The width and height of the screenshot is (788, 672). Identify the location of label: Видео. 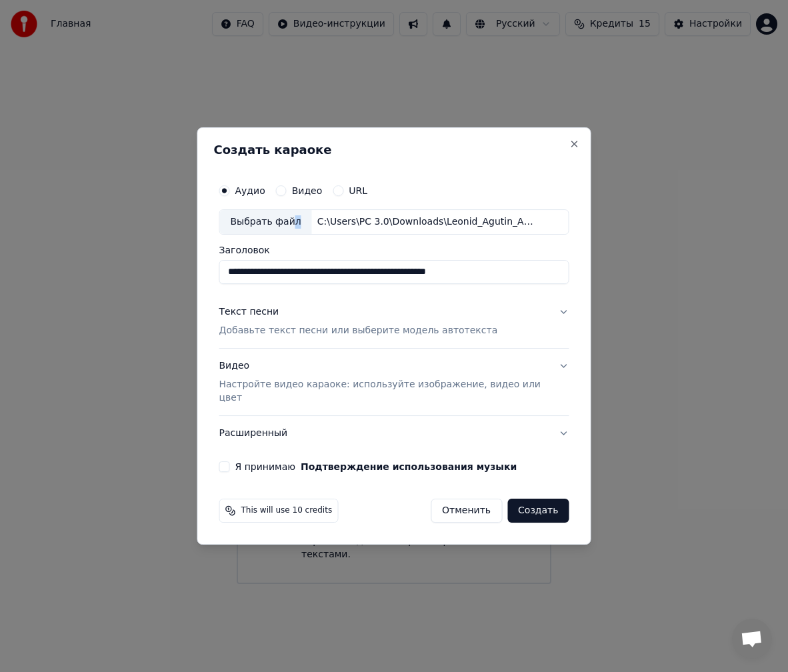
(307, 191).